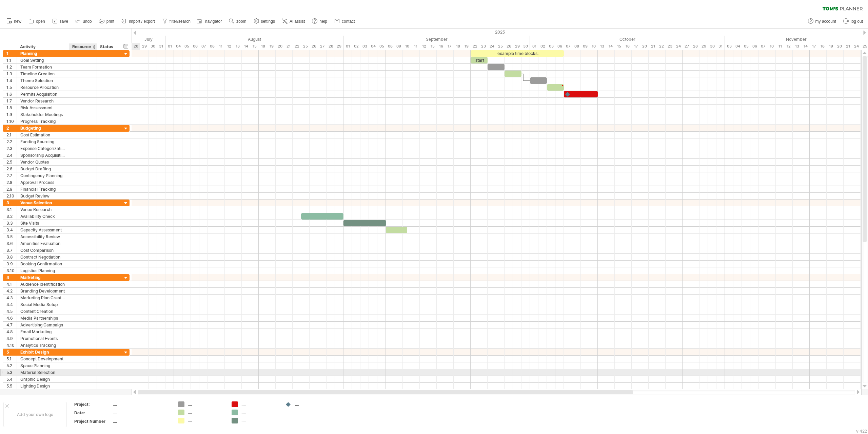 The width and height of the screenshot is (868, 434). I want to click on div: 3.3, so click(12, 223).